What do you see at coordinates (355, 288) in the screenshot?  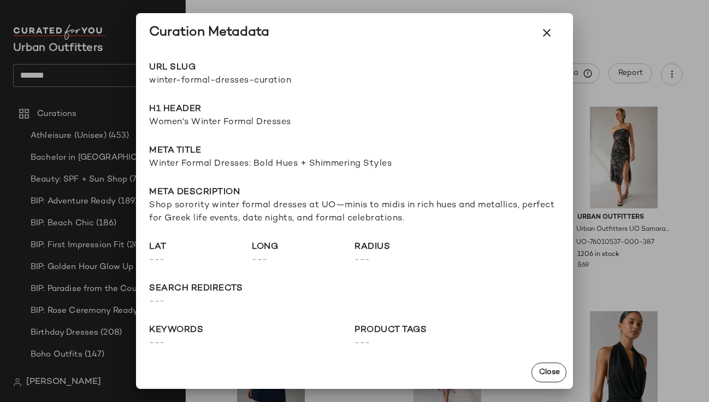 I see `span: search redirects` at bounding box center [355, 288].